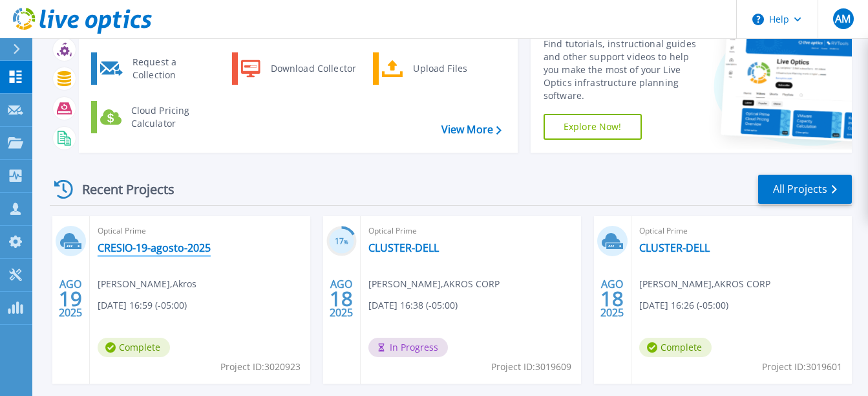 This screenshot has height=396, width=868. Describe the element at coordinates (154, 248) in the screenshot. I see `a: CRESIO-19-agosto-2025` at that location.